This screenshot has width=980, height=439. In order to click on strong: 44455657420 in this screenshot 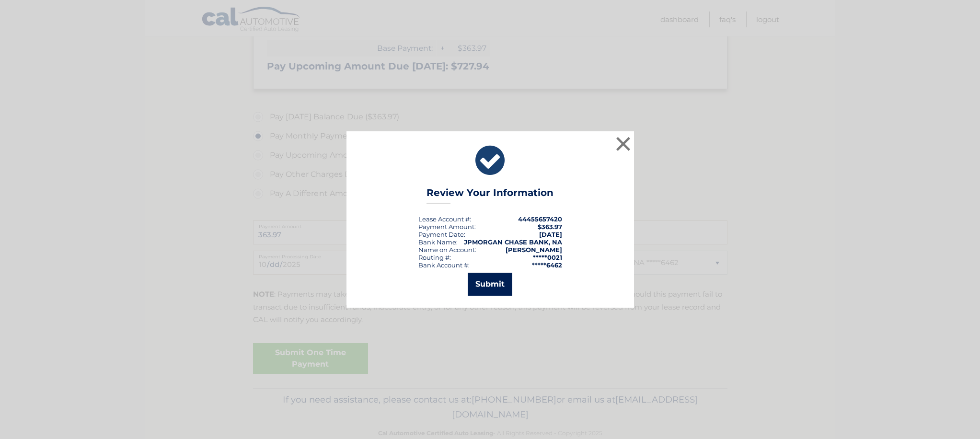, I will do `click(540, 219)`.